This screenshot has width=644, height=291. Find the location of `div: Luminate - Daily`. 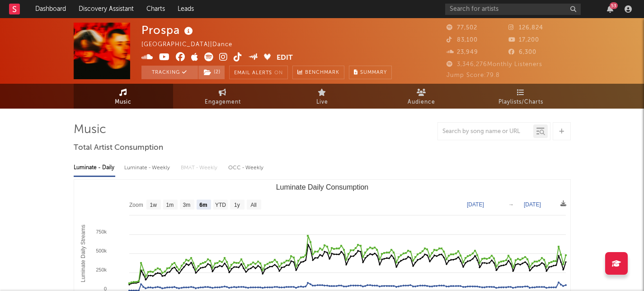

div: Luminate - Daily is located at coordinates (95, 168).